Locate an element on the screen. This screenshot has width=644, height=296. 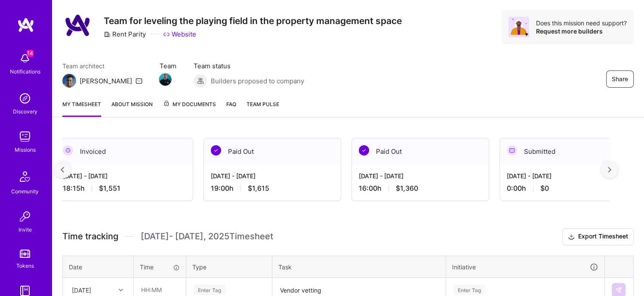
img: Submit is located at coordinates (619, 291).